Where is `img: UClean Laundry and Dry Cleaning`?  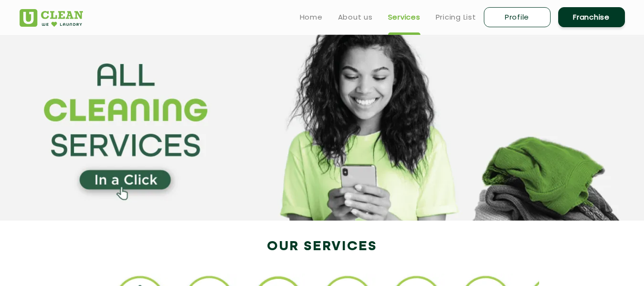
img: UClean Laundry and Dry Cleaning is located at coordinates (51, 18).